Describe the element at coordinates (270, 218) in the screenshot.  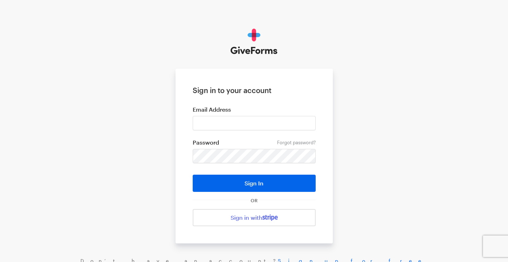
I see `img: stripe-07469f1003232ad58a8838275b02f7af1ac9ba95304e10fa954b414cd571f63b.svg` at that location.